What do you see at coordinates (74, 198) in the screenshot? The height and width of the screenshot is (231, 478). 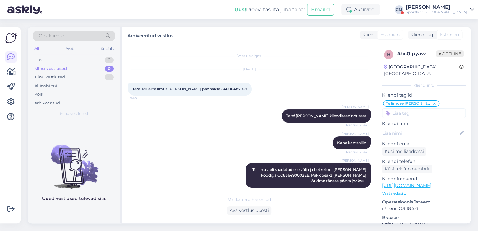 I see `p: Uued vestlused tulevad siia.` at bounding box center [74, 198].